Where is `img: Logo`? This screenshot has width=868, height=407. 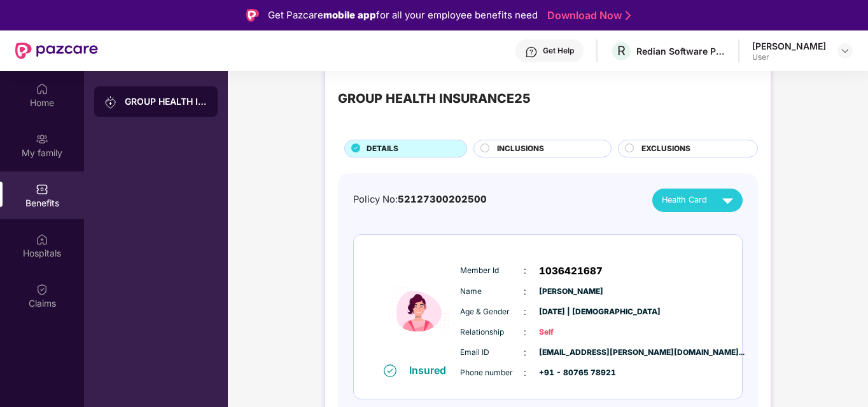 img: Logo is located at coordinates (253, 15).